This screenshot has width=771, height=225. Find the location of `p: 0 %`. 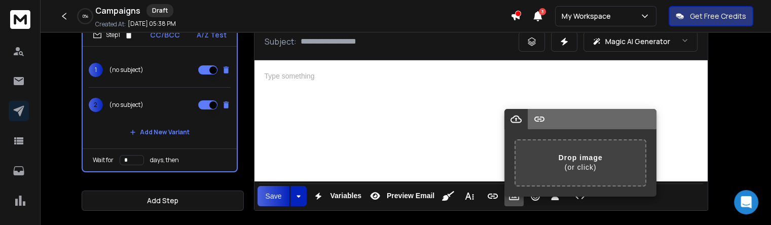

p: 0 % is located at coordinates (85, 16).